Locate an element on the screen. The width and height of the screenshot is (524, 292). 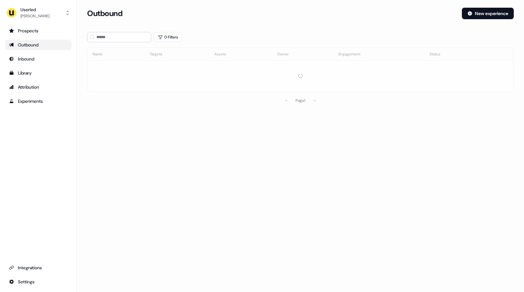
button: Go to integrations is located at coordinates (38, 282).